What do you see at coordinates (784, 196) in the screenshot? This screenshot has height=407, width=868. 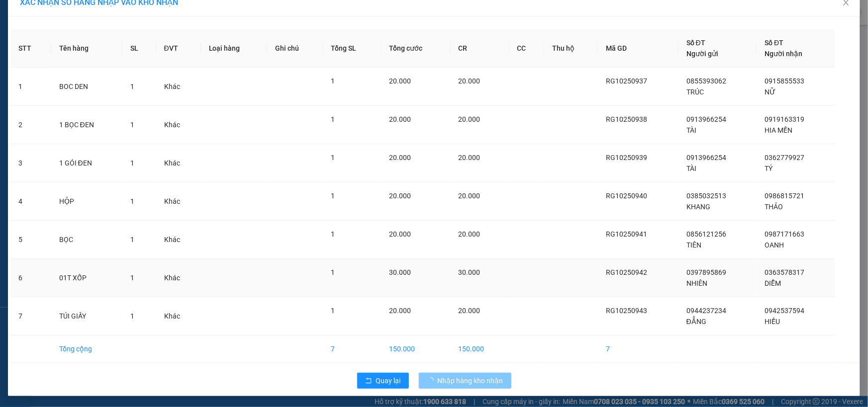 I see `span: 0986815721` at bounding box center [784, 196].